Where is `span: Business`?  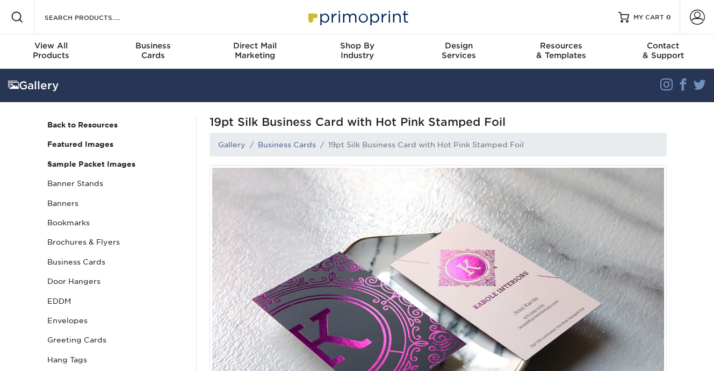 span: Business is located at coordinates (153, 46).